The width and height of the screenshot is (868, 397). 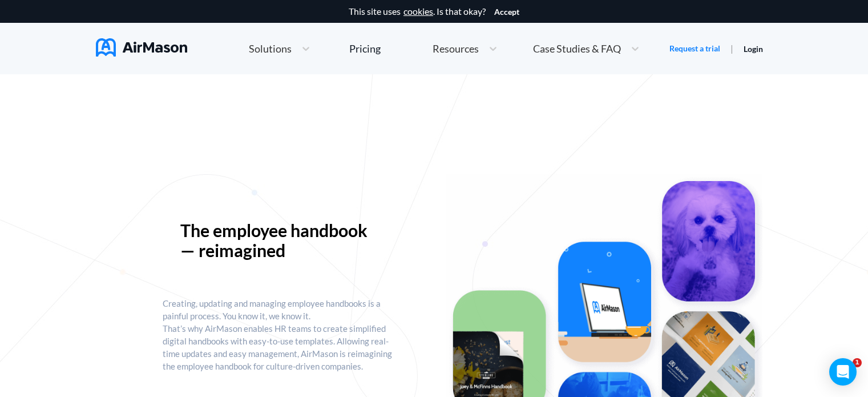 What do you see at coordinates (857, 362) in the screenshot?
I see `span: 1` at bounding box center [857, 362].